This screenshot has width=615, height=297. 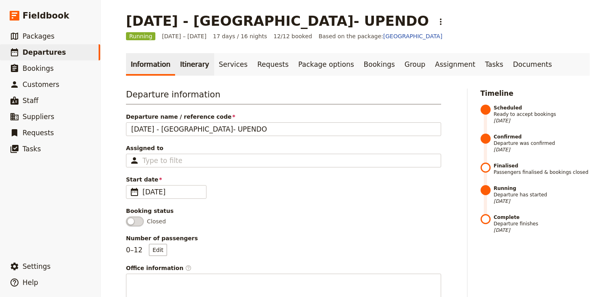 I want to click on h2: Timeline, so click(x=536, y=93).